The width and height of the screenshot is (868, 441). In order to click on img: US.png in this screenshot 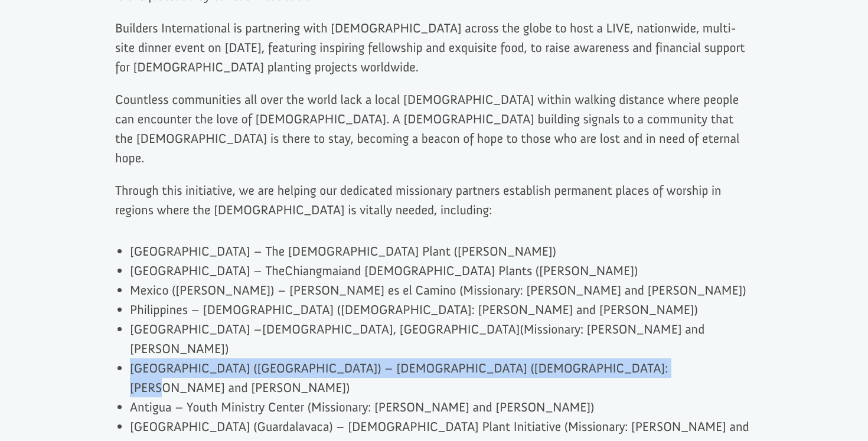, I will do `click(25, 52)`.